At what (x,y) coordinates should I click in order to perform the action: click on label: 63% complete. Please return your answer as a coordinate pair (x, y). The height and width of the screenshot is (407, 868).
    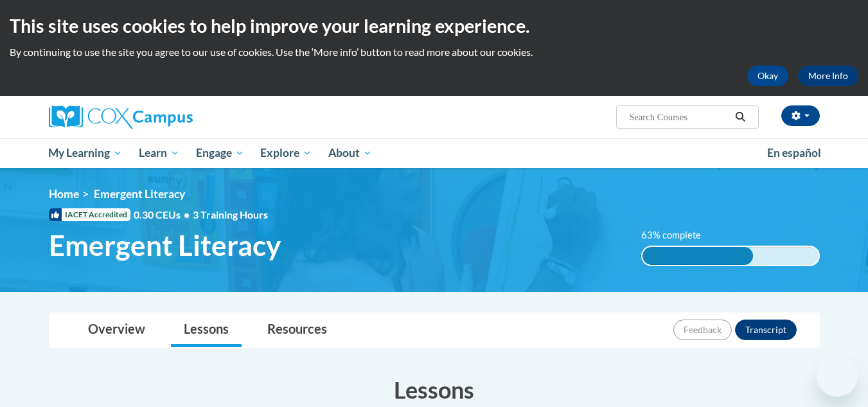
    Looking at the image, I should click on (679, 235).